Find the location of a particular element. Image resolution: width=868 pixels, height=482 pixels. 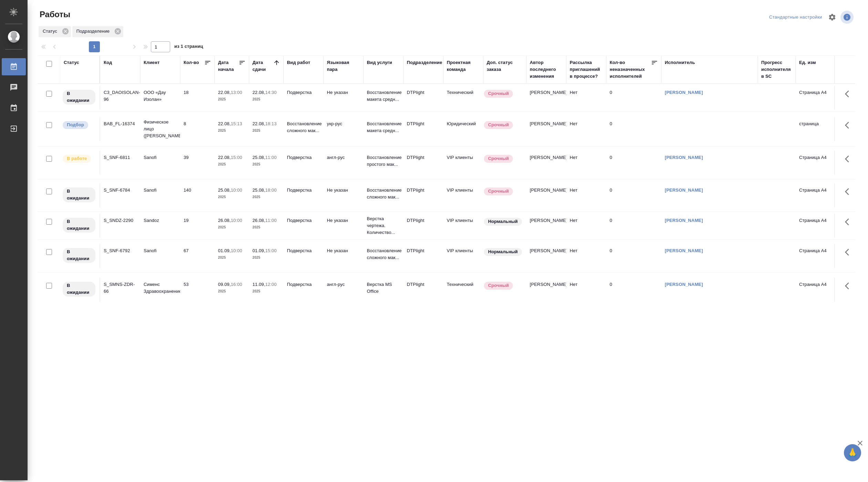

div: Рассылка приглашений в процессе? is located at coordinates (586, 70).